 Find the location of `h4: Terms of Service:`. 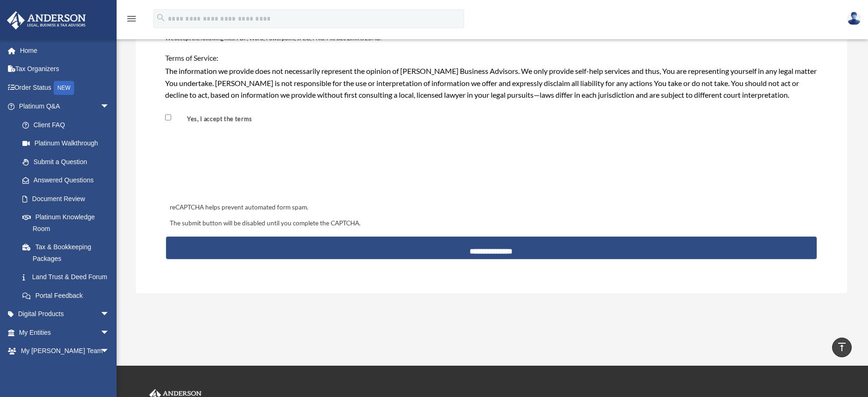

h4: Terms of Service: is located at coordinates (492, 58).